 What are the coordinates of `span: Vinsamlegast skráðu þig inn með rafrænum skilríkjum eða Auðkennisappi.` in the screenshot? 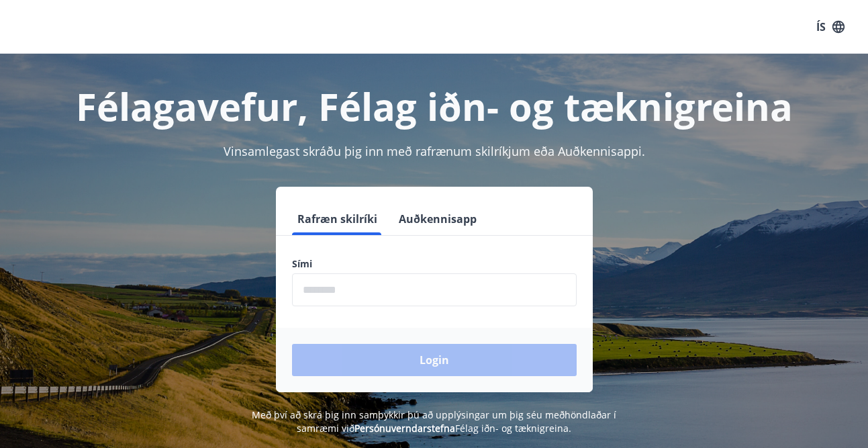 It's located at (434, 151).